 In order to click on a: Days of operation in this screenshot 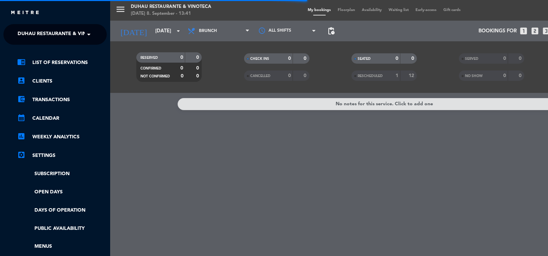, I will do `click(62, 210)`.